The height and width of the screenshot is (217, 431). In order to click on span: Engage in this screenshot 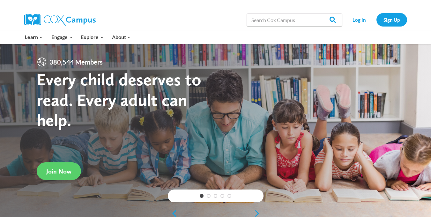, I will do `click(62, 37)`.